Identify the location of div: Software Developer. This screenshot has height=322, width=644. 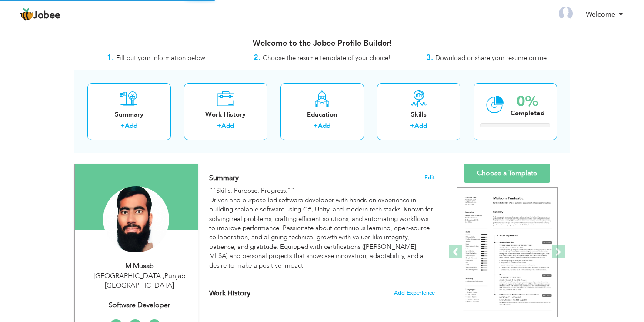
(140, 305).